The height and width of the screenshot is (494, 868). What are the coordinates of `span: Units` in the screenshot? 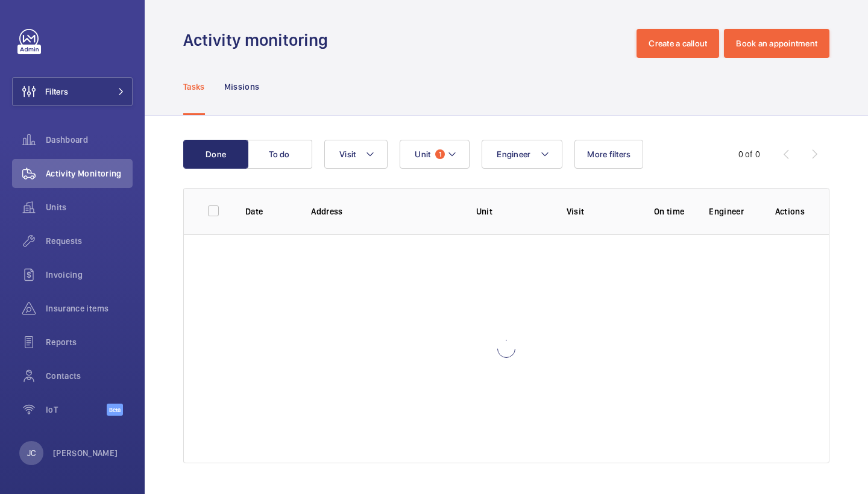 It's located at (89, 207).